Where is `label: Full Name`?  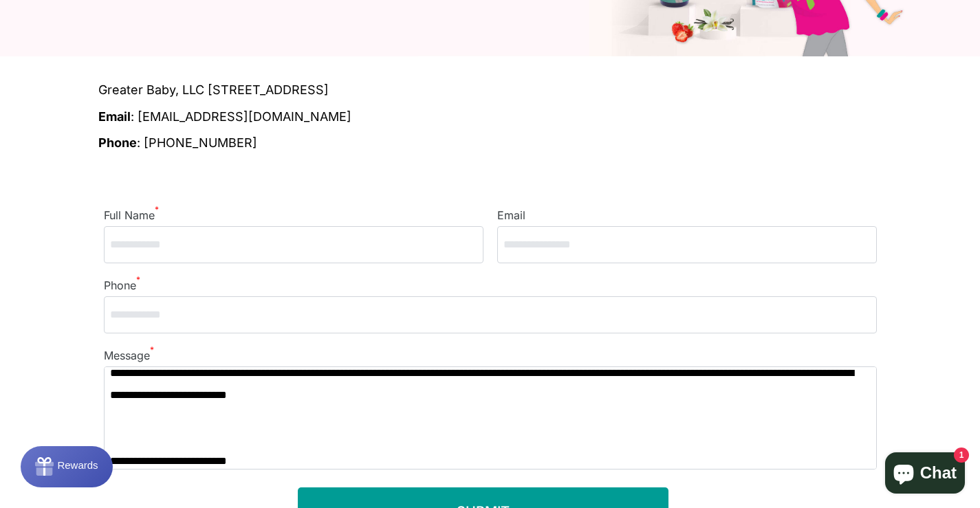
label: Full Name is located at coordinates (131, 215).